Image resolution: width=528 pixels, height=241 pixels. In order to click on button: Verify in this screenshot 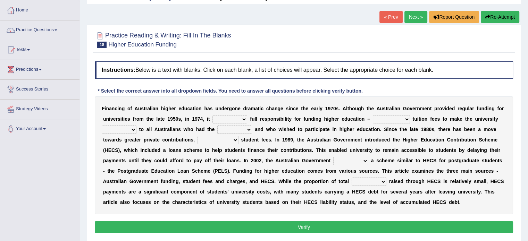, I will do `click(304, 228)`.